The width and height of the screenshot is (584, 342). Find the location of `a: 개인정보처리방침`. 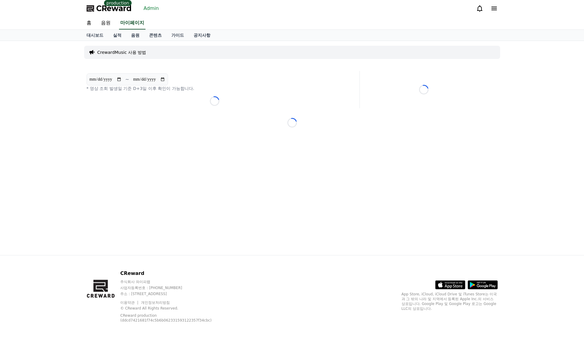

a: 개인정보처리방침 is located at coordinates (155, 302).